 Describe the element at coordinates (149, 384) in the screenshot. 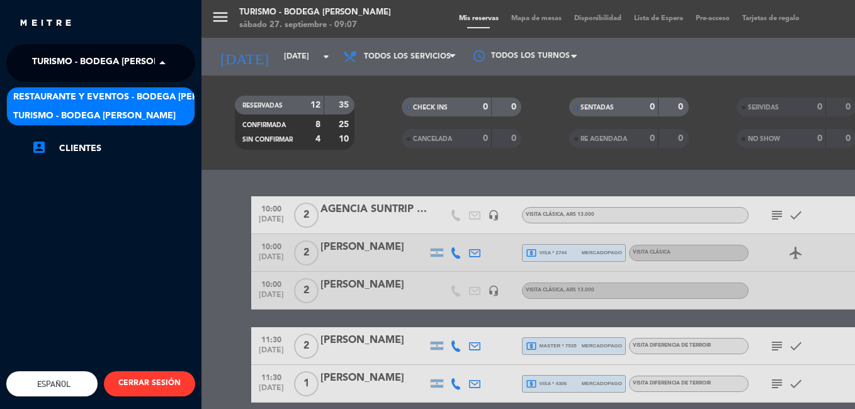

I see `button: CERRAR SESIÓN` at that location.